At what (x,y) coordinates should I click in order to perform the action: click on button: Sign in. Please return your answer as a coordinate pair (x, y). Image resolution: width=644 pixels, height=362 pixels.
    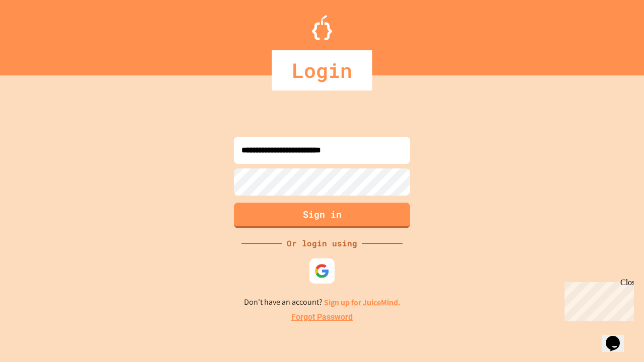
    Looking at the image, I should click on (322, 215).